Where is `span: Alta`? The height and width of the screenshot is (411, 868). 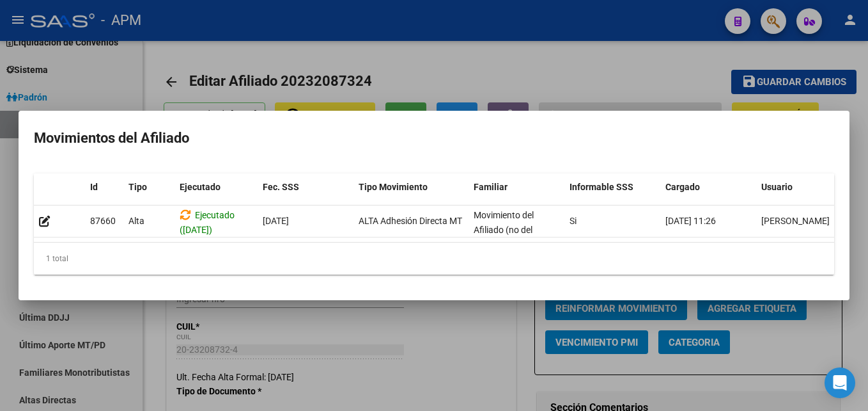 span: Alta is located at coordinates (136, 221).